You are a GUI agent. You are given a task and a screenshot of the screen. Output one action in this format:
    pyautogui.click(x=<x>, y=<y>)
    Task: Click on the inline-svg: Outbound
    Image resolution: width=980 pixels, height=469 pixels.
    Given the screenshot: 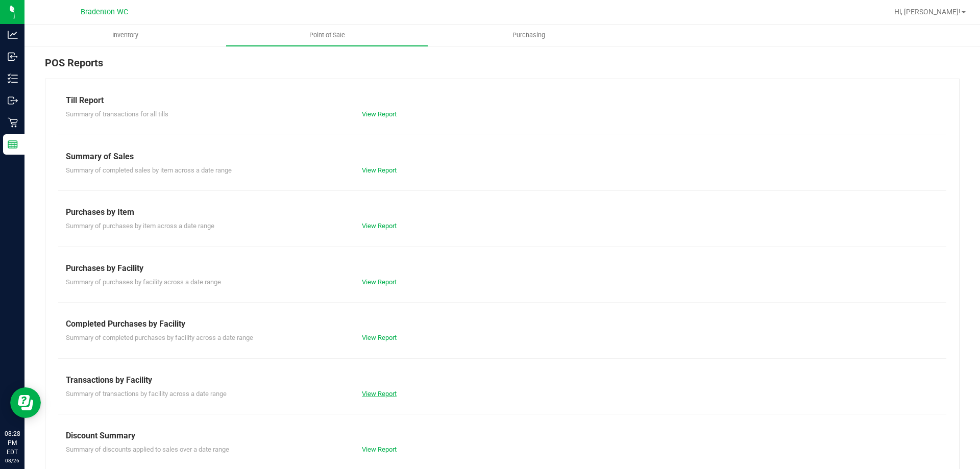 What is the action you would take?
    pyautogui.click(x=13, y=101)
    